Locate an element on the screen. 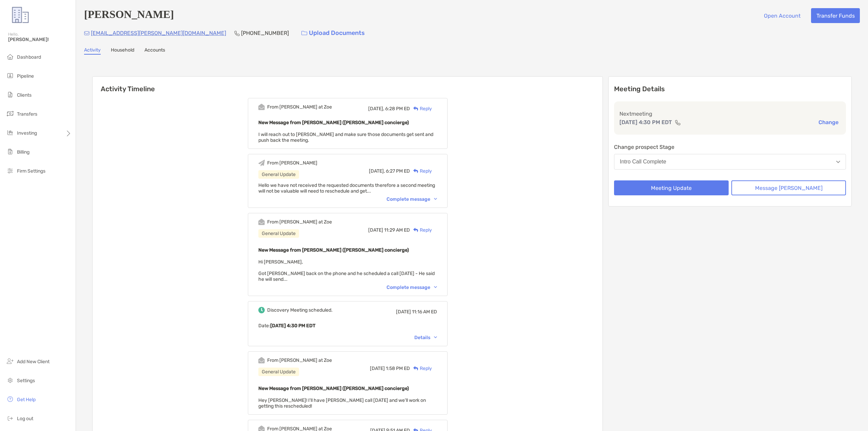 The image size is (868, 431). a: Activity is located at coordinates (92, 51).